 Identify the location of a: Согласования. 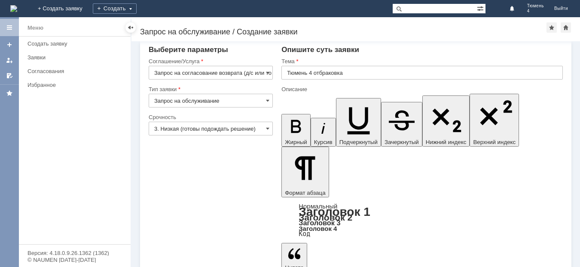
(77, 71).